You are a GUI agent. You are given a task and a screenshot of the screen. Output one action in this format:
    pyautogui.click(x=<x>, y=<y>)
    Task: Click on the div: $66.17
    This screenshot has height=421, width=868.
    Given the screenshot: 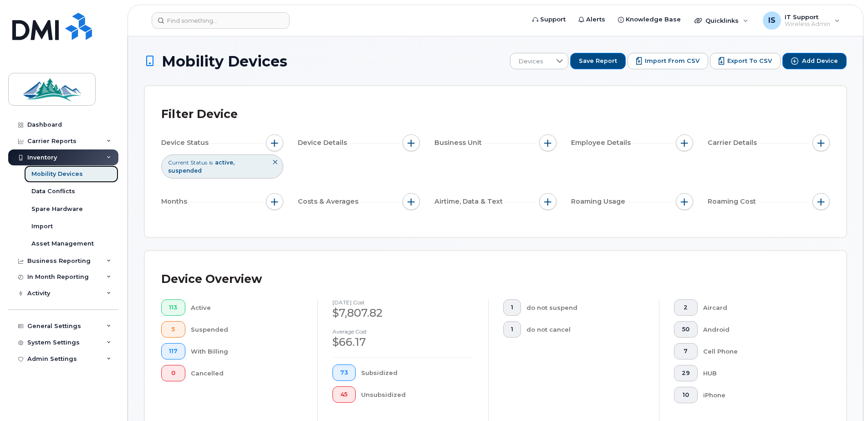 What is the action you would take?
    pyautogui.click(x=403, y=342)
    